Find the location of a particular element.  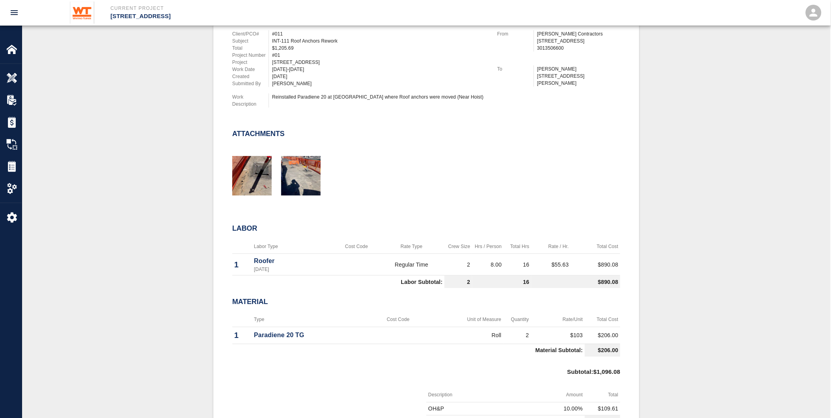

td: Material Subtotal: is located at coordinates (409, 350).